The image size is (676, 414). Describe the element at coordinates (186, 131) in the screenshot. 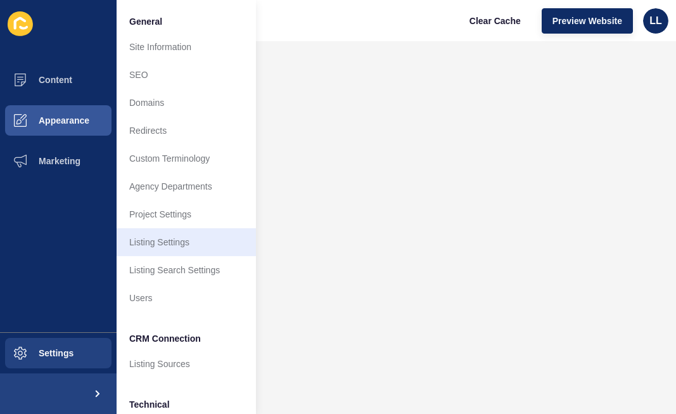

I see `a: Redirects` at that location.